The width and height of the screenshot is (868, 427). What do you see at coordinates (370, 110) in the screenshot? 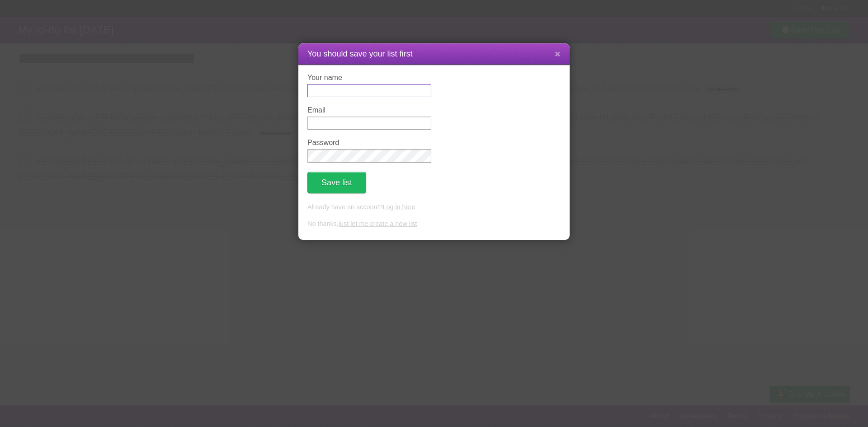
I see `label: Email` at bounding box center [370, 110].